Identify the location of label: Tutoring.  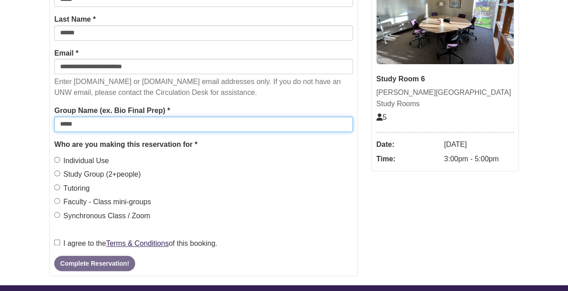
(72, 188).